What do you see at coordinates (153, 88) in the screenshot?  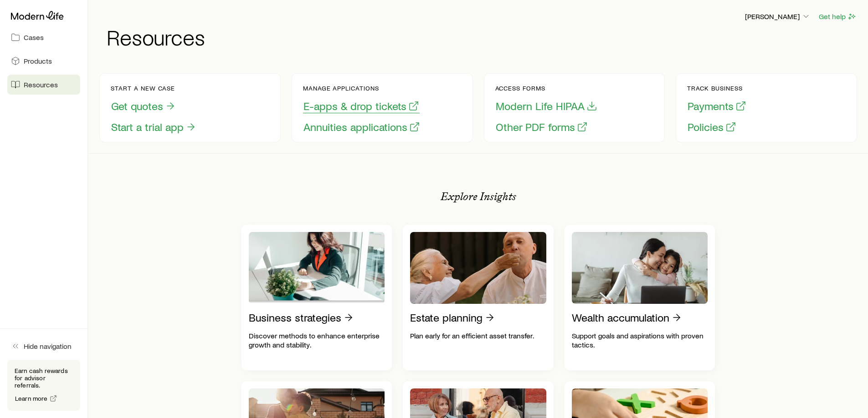 I see `p: Start a new case` at bounding box center [153, 88].